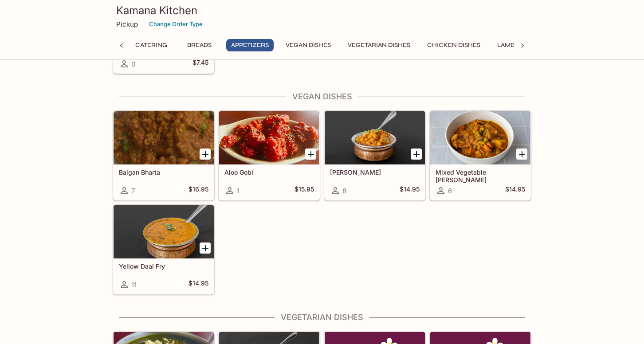  What do you see at coordinates (269, 156) in the screenshot?
I see `a: Aloo Gobi1$15.95` at bounding box center [269, 156].